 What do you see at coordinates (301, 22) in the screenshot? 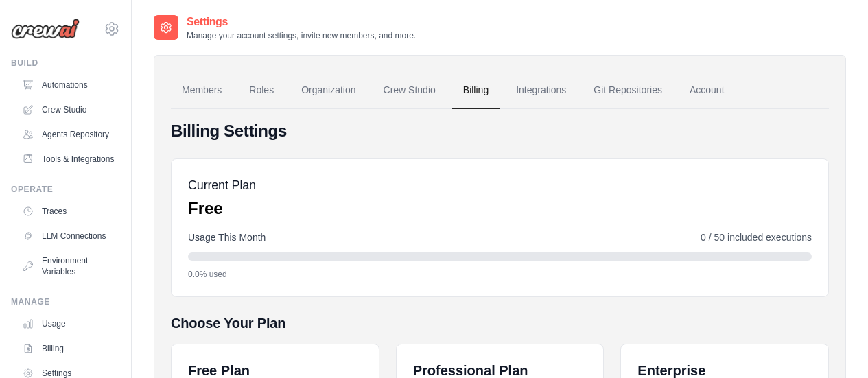
I see `h2: Settings` at bounding box center [301, 22].